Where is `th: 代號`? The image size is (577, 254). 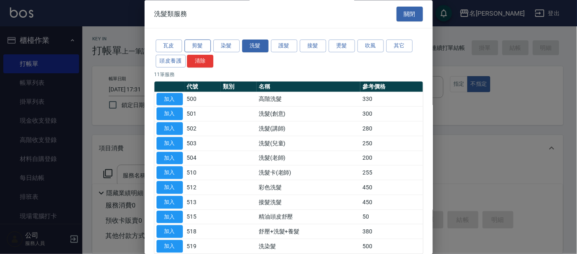 th: 代號 is located at coordinates (203, 87).